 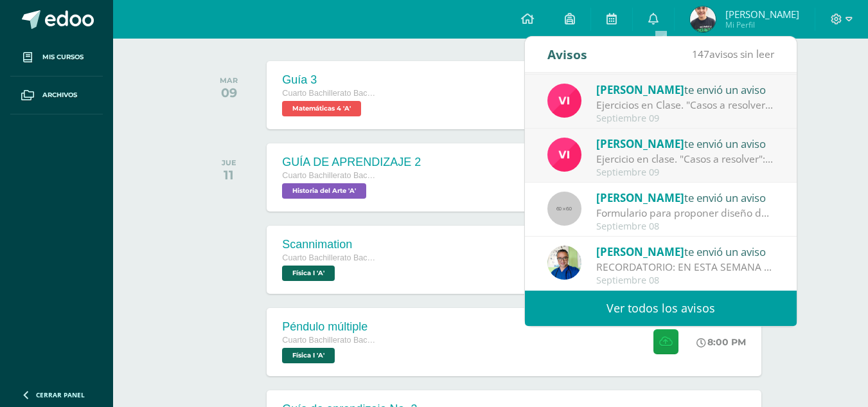 I want to click on img: 60x60, so click(x=564, y=208).